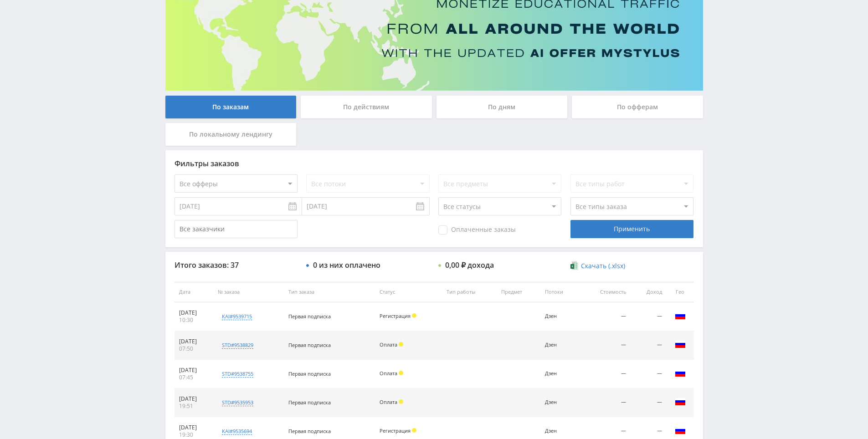 This screenshot has width=868, height=439. What do you see at coordinates (194, 320) in the screenshot?
I see `div: 10:30` at bounding box center [194, 320].